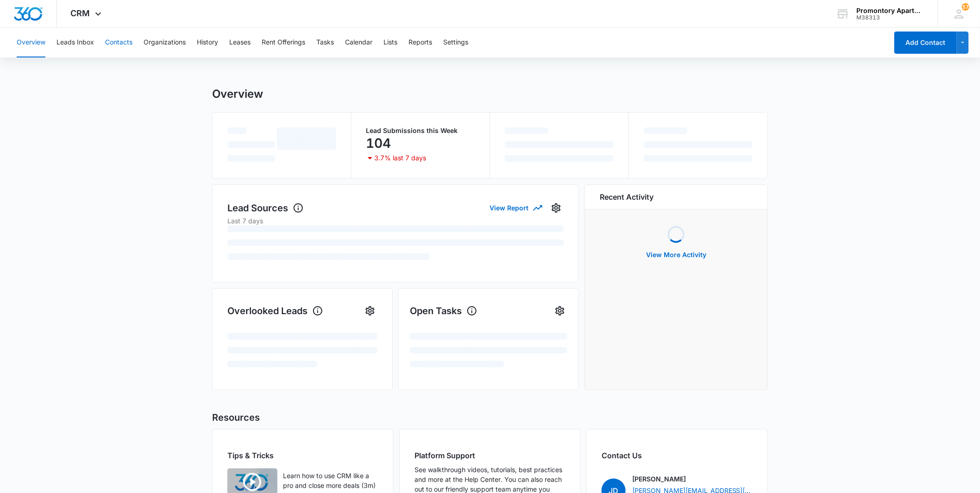 The height and width of the screenshot is (493, 980). Describe the element at coordinates (31, 42) in the screenshot. I see `button: Overview` at that location.